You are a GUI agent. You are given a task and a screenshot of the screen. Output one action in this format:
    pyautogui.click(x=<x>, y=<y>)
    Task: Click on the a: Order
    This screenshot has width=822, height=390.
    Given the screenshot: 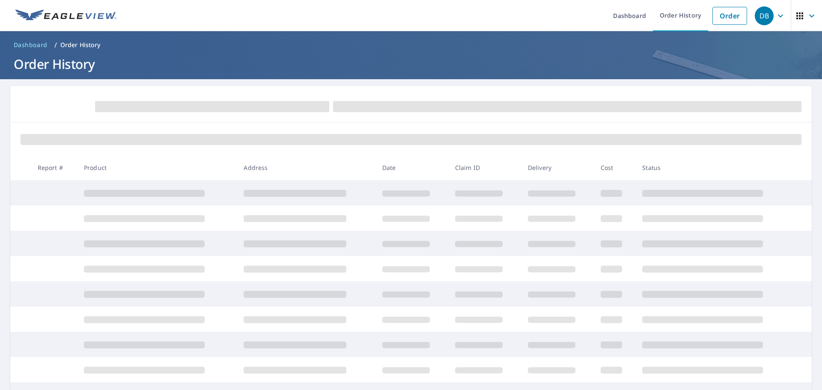 What is the action you would take?
    pyautogui.click(x=729, y=16)
    